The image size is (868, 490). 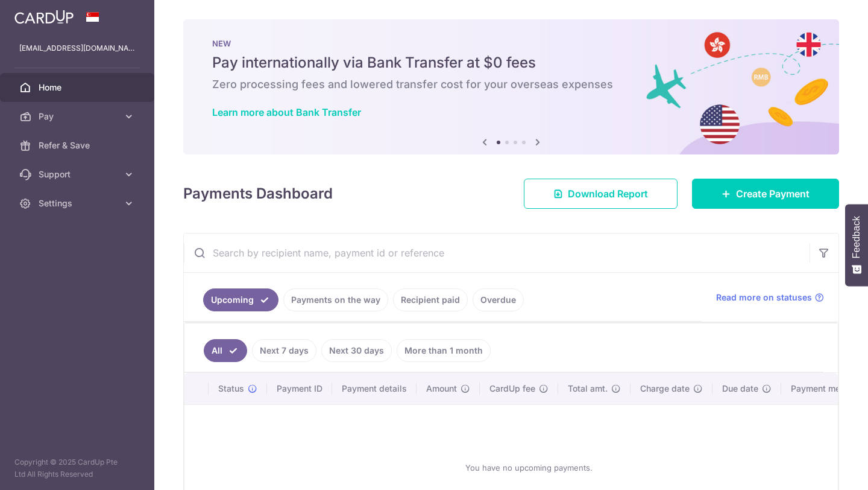 I want to click on a: Recipient paid, so click(x=431, y=299).